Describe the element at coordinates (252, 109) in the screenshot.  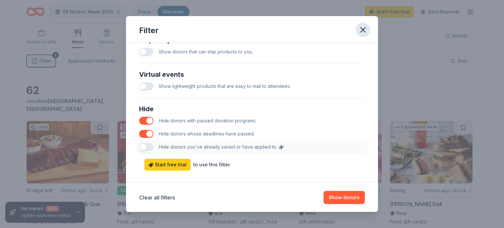
I see `div: Hide` at that location.